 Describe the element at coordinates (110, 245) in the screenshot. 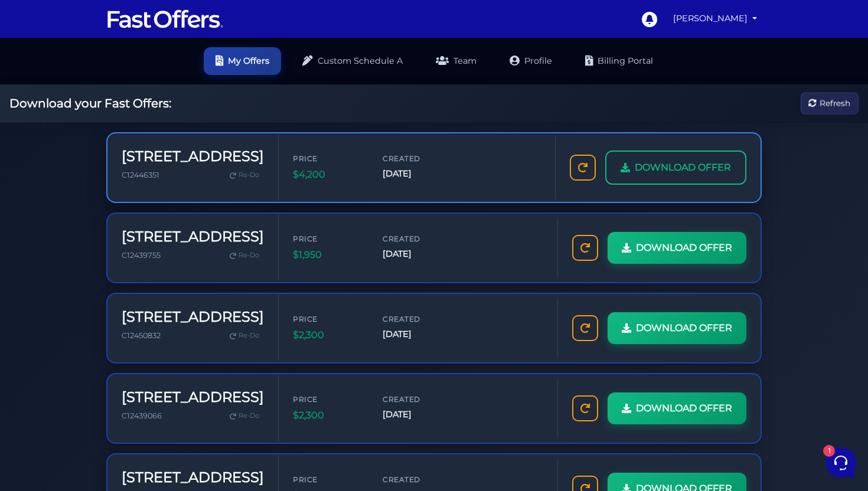

I see `input: Search for an Article...` at that location.